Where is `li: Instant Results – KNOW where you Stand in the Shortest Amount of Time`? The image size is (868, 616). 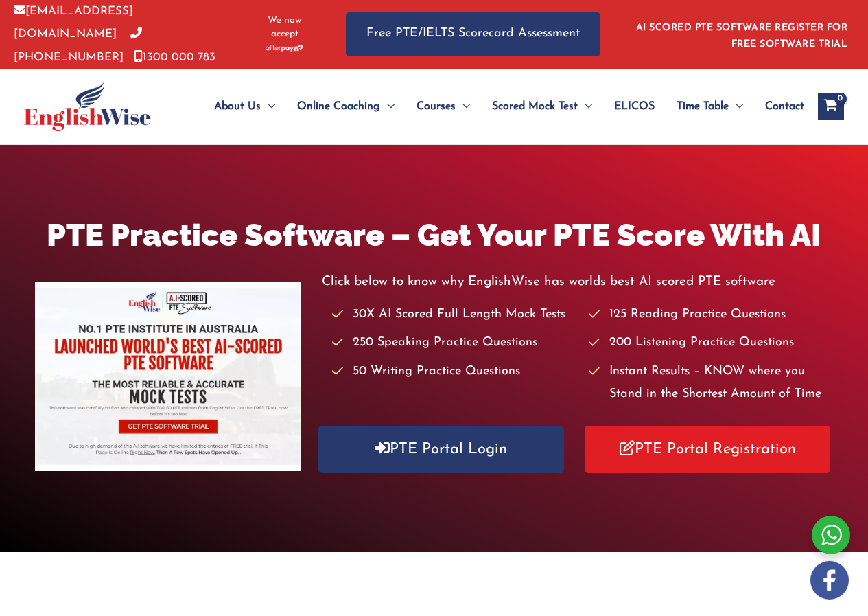 li: Instant Results – KNOW where you Stand in the Shortest Amount of Time is located at coordinates (711, 383).